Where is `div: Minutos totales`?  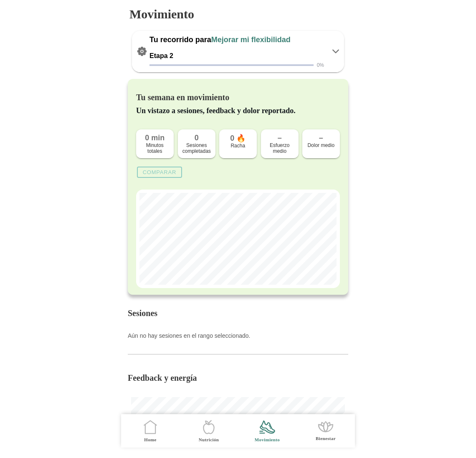 div: Minutos totales is located at coordinates (155, 148).